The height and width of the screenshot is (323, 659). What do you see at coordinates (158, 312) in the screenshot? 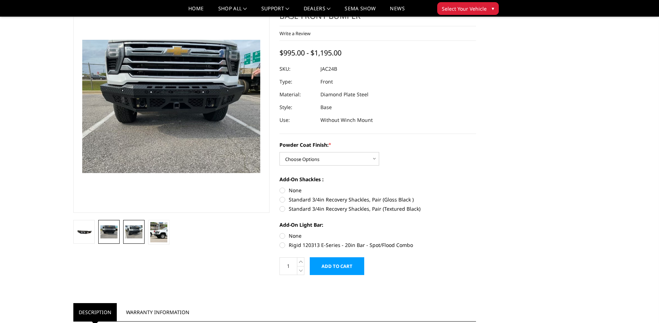
I see `a: Warranty Information` at bounding box center [158, 312].